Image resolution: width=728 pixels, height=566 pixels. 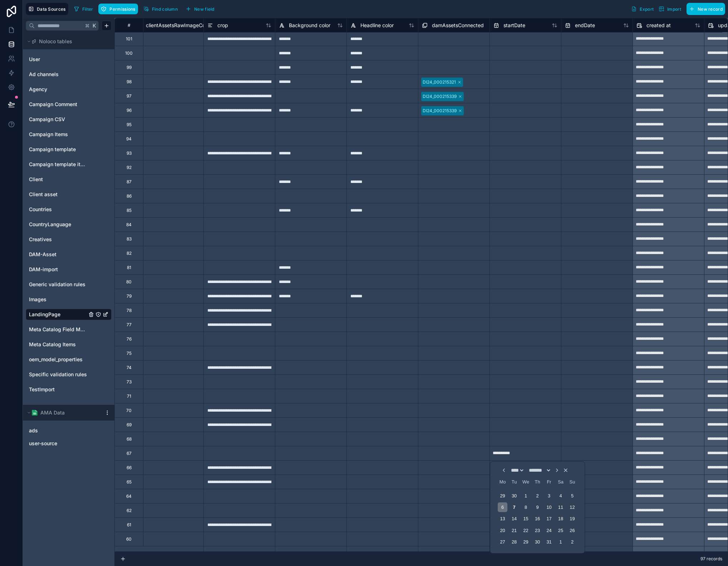 I want to click on div: Wednesday, so click(x=526, y=482).